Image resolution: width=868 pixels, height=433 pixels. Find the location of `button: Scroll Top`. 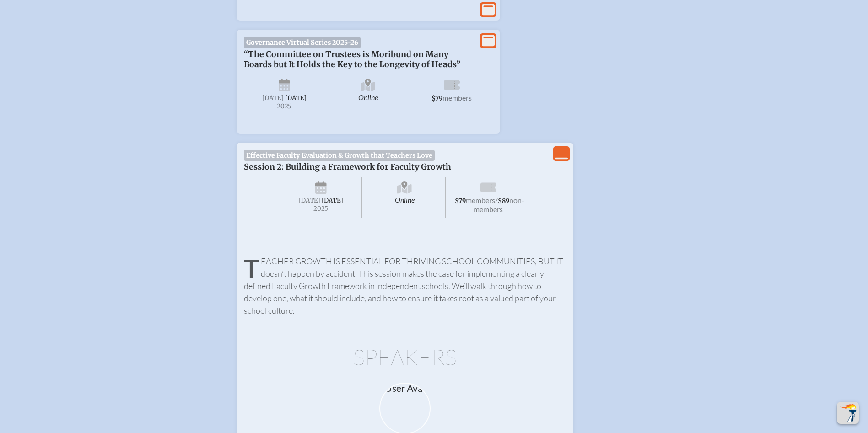

button: Scroll Top is located at coordinates (848, 413).